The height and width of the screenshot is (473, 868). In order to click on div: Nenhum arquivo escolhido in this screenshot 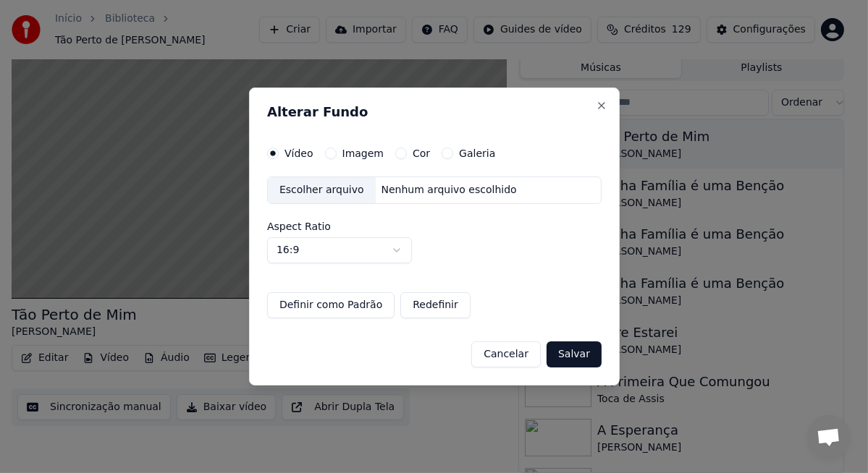, I will do `click(448, 190)`.